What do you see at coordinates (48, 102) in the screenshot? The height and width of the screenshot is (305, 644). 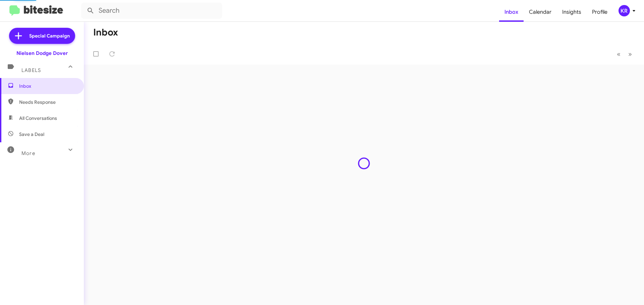 I see `span: Needs Response` at bounding box center [48, 102].